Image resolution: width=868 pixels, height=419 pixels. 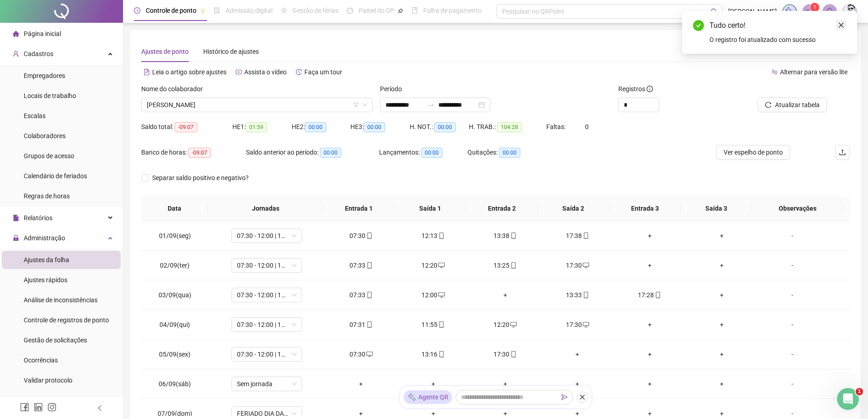 I want to click on div: HE 2:, so click(x=321, y=127).